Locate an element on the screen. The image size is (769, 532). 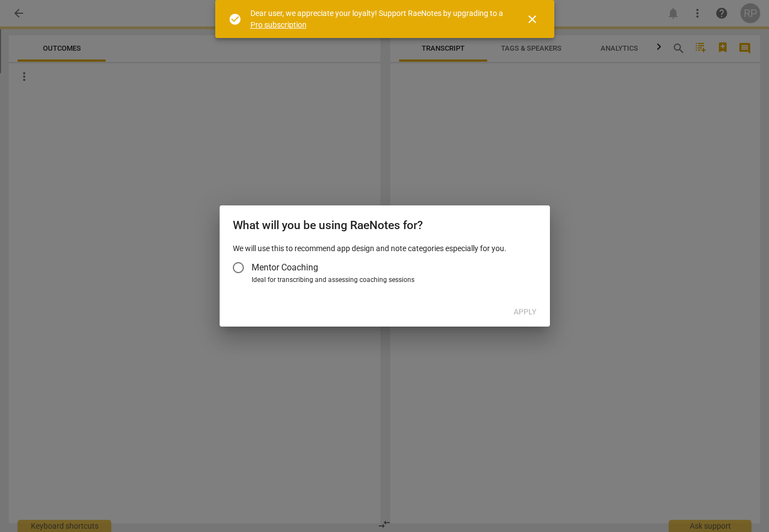
p: We will use this to recommend app design and note categories especially for you. is located at coordinates (385, 248).